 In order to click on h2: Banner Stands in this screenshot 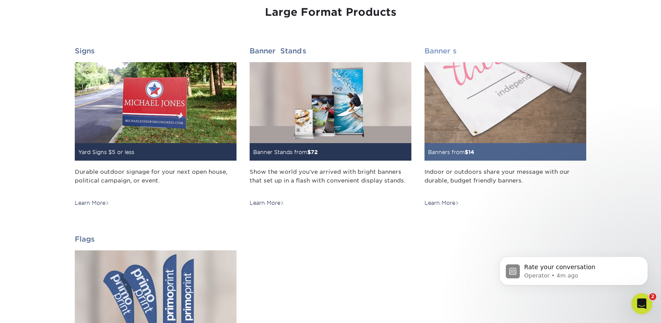, I will do `click(331, 51)`.